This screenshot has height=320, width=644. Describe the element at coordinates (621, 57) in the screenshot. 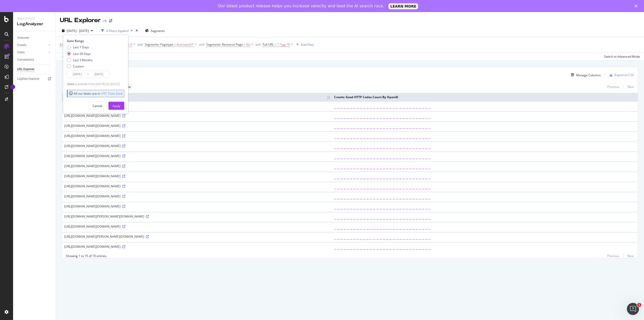

I see `button: Switch to Advanced Mode` at that location.